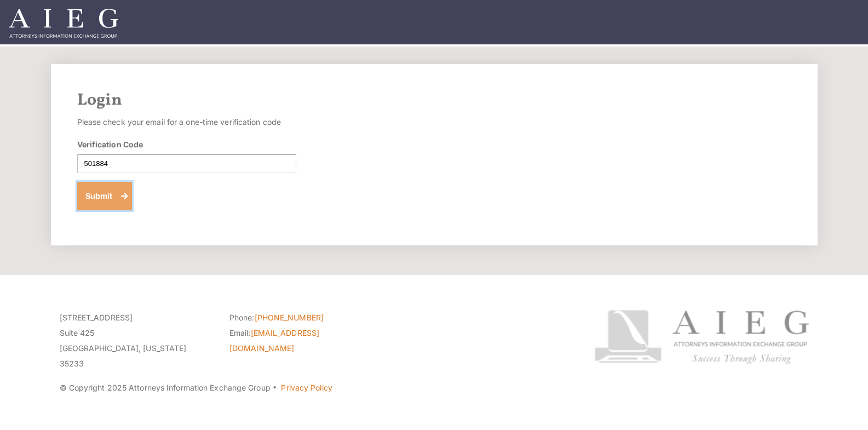 The image size is (868, 430). I want to click on button: Submit, so click(104, 196).